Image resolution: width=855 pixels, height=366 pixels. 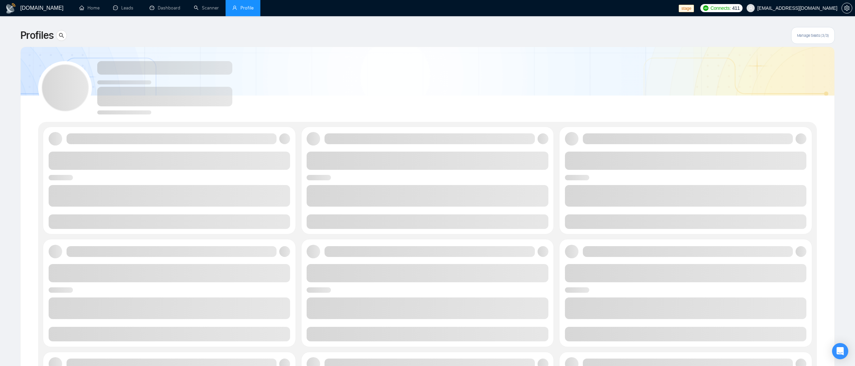 I want to click on span: Connects:, so click(x=721, y=8).